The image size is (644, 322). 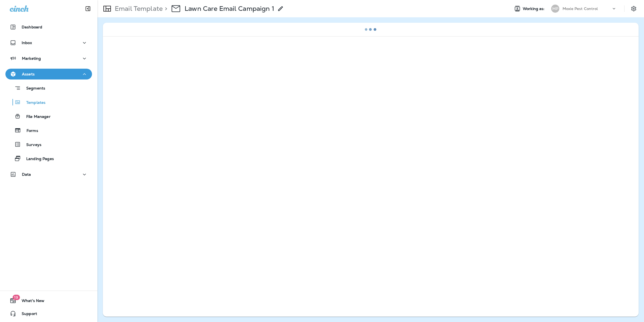 What do you see at coordinates (534, 9) in the screenshot?
I see `span: Working as:` at bounding box center [534, 9].